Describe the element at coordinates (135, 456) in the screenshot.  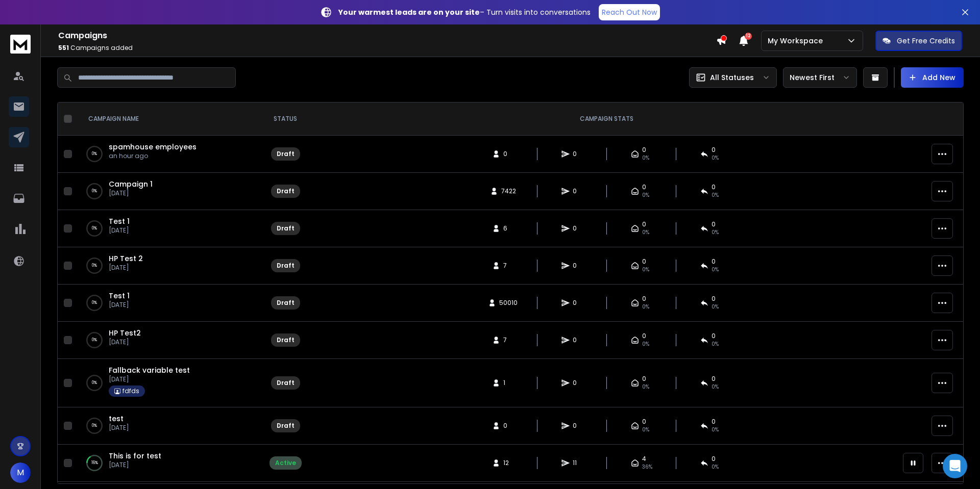
I see `a: This is for test` at that location.